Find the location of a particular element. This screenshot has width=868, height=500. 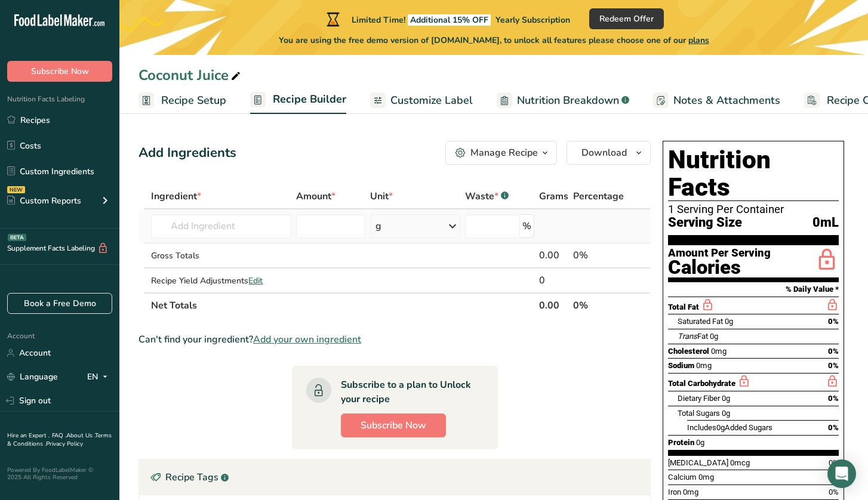

span: Ingredient is located at coordinates (176, 196).